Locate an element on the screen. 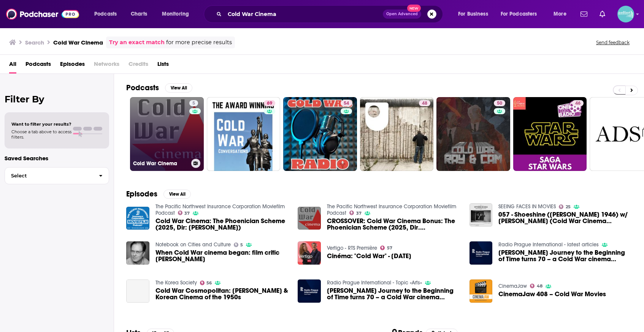 The height and width of the screenshot is (332, 644). a: CROSSOVER: Cold War Cinema Bonus: The Phoenician Scheme (2025, Dir. Wes Anderson) is located at coordinates (309, 218).